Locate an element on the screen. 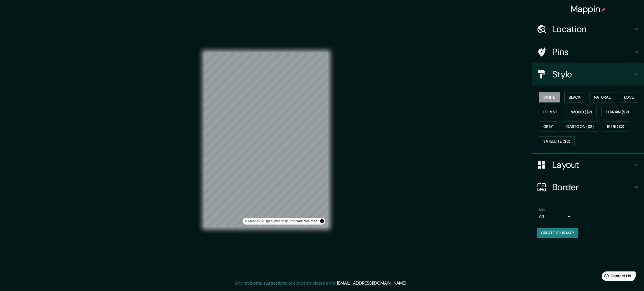 Image resolution: width=644 pixels, height=291 pixels. button: Natural is located at coordinates (602, 97).